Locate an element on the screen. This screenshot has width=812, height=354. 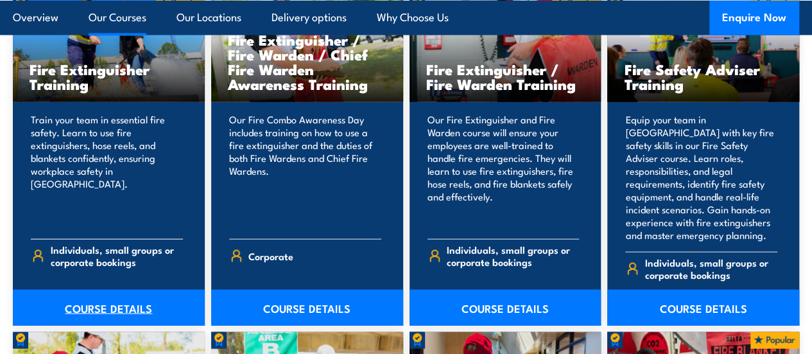
h3: Fire Extinguisher / Fire Warden / Chief Fire Warden Awareness Training is located at coordinates (307, 62).